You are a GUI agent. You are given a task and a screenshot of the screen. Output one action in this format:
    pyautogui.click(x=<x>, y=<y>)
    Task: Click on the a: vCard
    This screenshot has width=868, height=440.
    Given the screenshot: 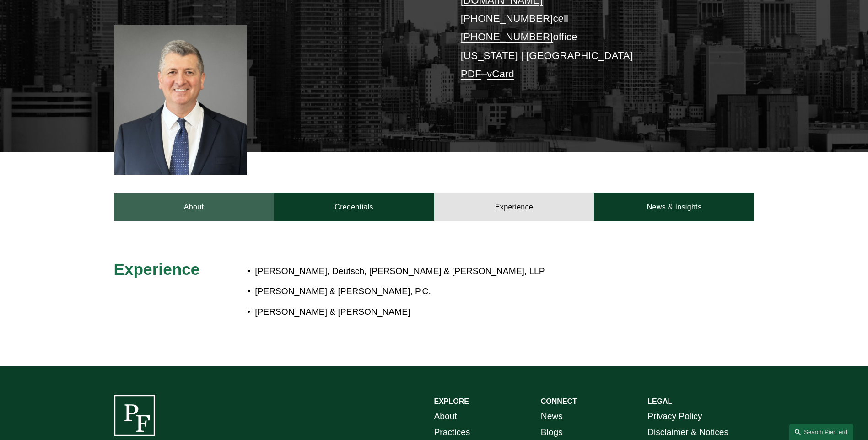 What is the action you would take?
    pyautogui.click(x=500, y=74)
    